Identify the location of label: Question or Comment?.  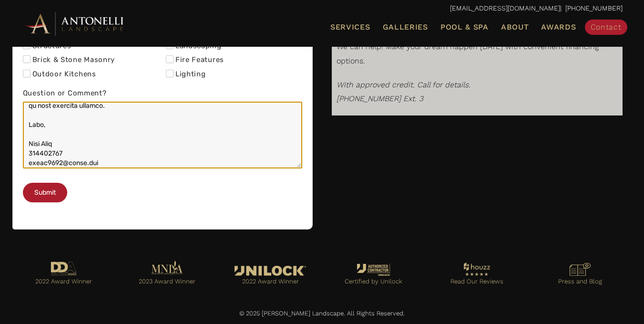
(163, 94).